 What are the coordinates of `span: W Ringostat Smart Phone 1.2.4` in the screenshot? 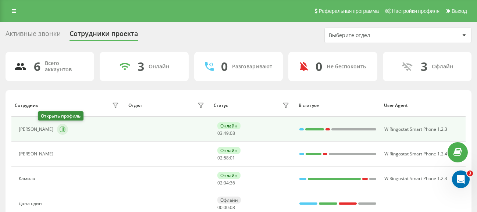 It's located at (416, 154).